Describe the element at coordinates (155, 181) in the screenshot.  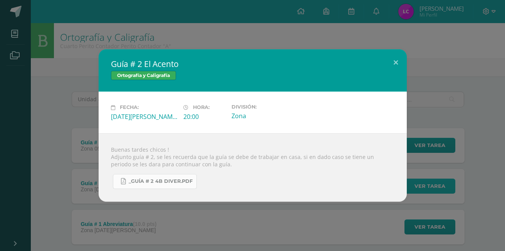
I see `a: _Guía # 2 4b diver.pdf` at that location.